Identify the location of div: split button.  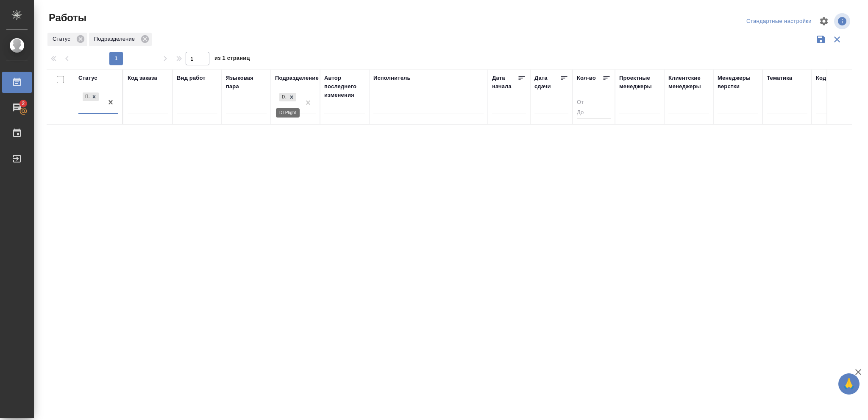
(779, 21).